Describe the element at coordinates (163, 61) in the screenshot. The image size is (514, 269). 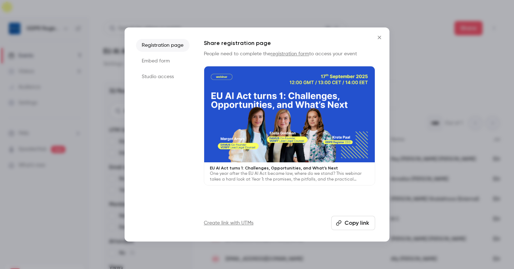
I see `li: Embed form` at that location.